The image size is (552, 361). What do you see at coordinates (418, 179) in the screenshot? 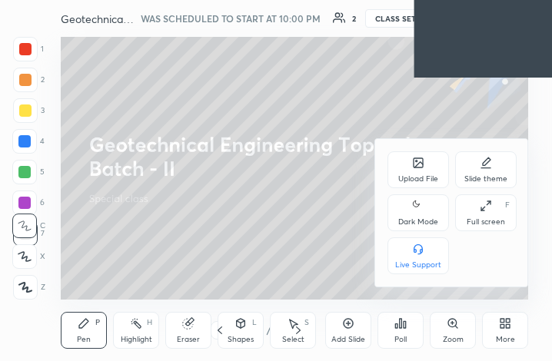
I see `div: Upload File` at bounding box center [418, 179].